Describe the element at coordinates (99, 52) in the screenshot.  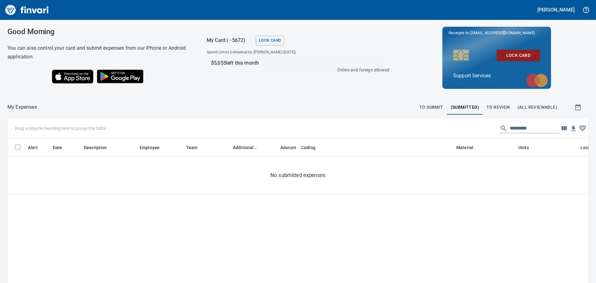
I see `h6: You can also control your card and submit expenses from our iPhone or Android application.` at that location.